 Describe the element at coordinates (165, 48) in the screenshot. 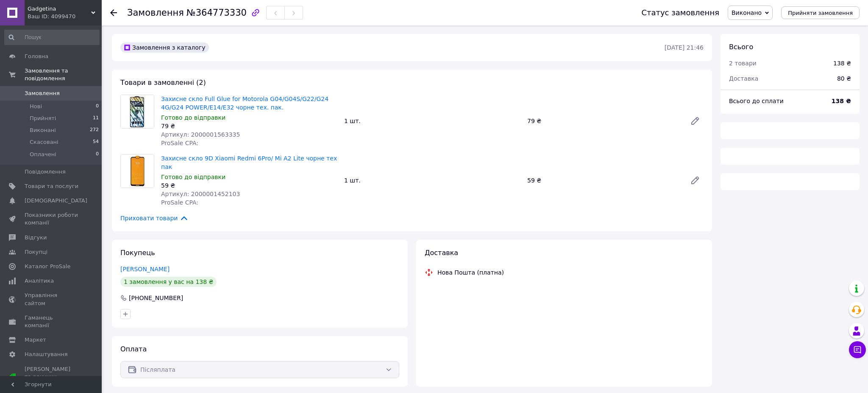

I see `div: Замовлення з каталогу` at that location.